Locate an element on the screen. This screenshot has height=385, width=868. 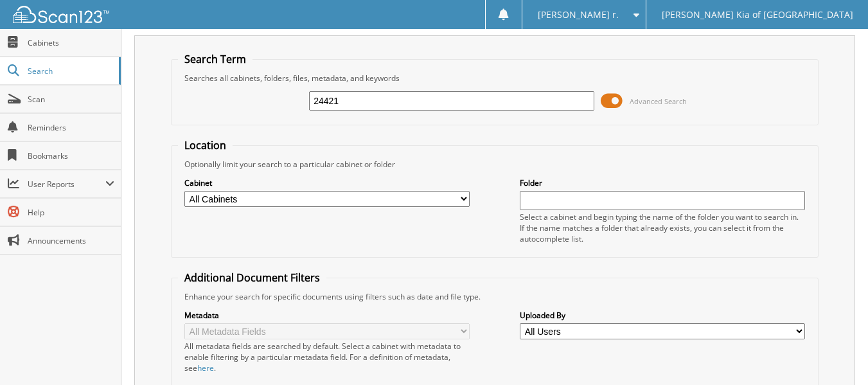
span: Search is located at coordinates (70, 71).